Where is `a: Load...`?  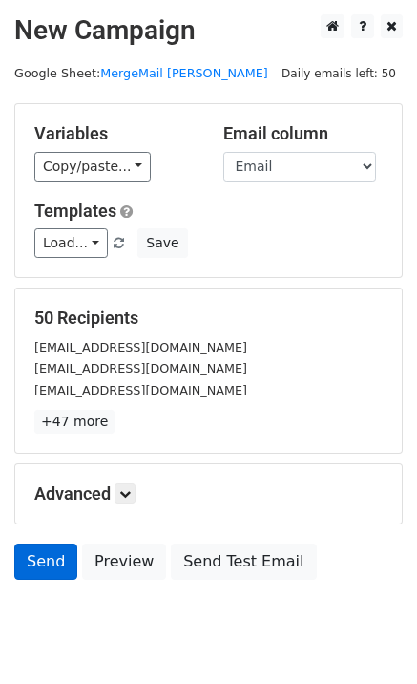
a: Load... is located at coordinates (71, 242).